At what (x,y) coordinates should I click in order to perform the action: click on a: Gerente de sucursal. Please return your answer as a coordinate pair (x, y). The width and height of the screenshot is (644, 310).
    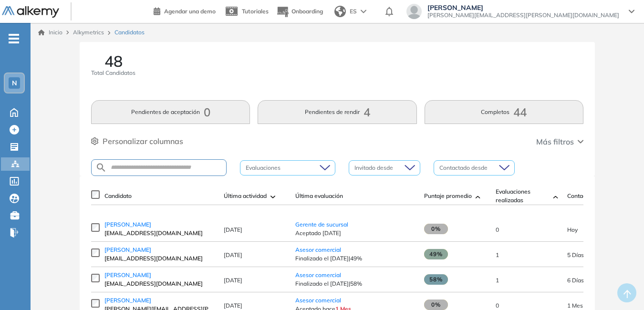
    Looking at the image, I should click on (321, 224).